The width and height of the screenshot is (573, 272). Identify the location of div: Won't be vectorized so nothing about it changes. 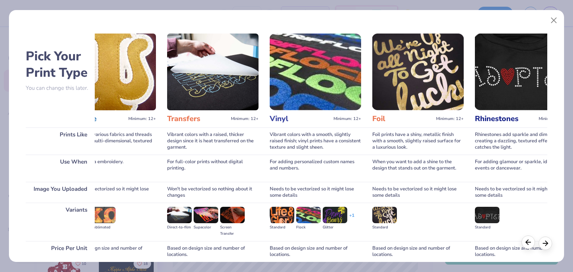
(213, 192).